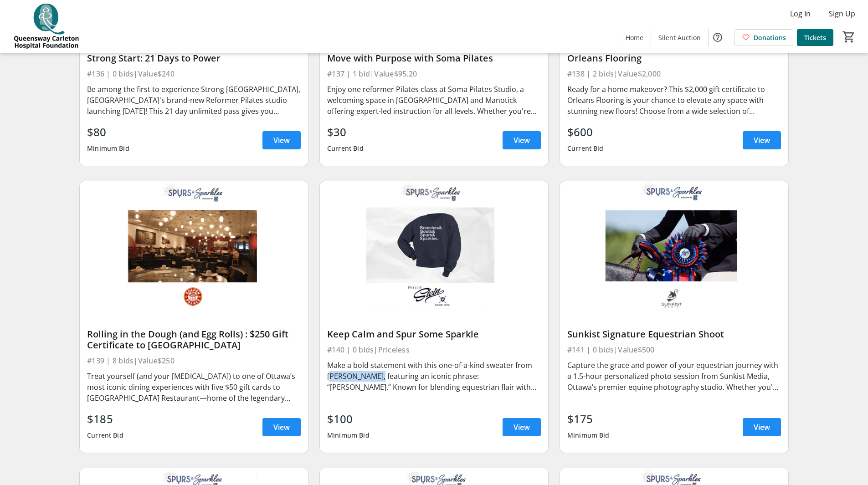  I want to click on a: Silent Auction, so click(679, 38).